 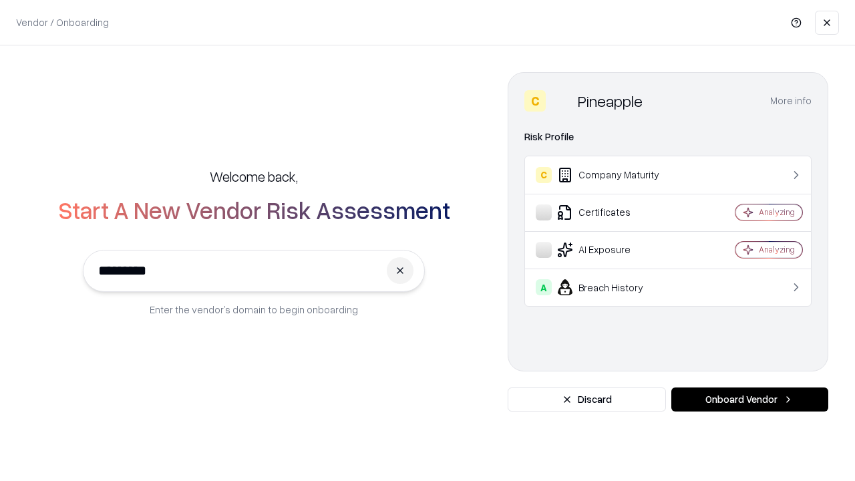 I want to click on p: Vendor / Onboarding, so click(x=62, y=22).